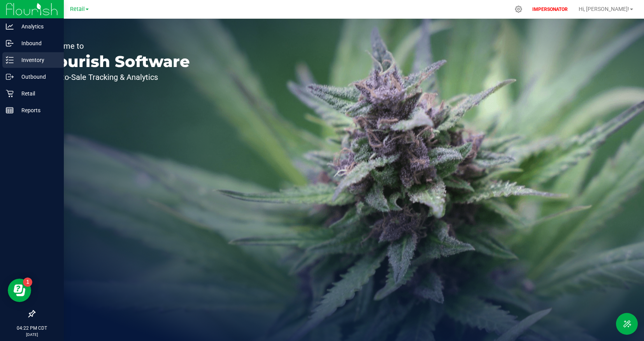 This screenshot has height=341, width=644. I want to click on inline-svg: Retail, so click(10, 93).